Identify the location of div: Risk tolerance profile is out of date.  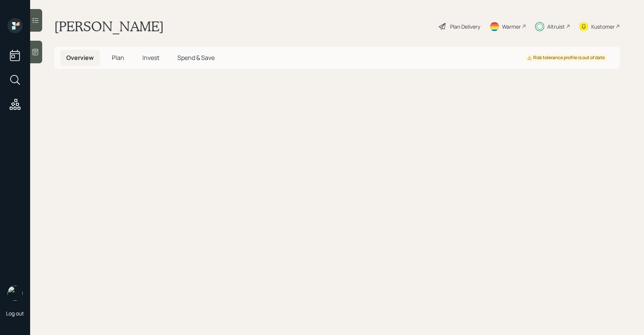
(567, 57).